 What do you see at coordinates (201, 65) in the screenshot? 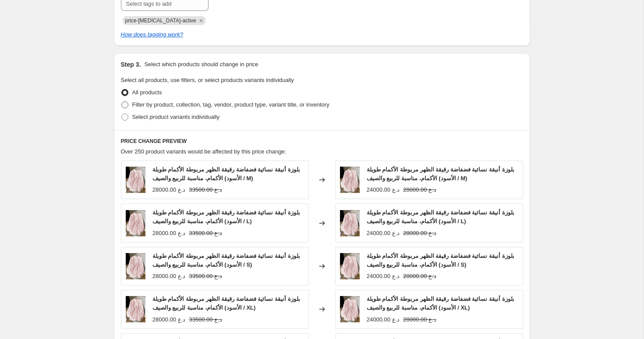
I see `p: Select which products should change in price` at bounding box center [201, 65].